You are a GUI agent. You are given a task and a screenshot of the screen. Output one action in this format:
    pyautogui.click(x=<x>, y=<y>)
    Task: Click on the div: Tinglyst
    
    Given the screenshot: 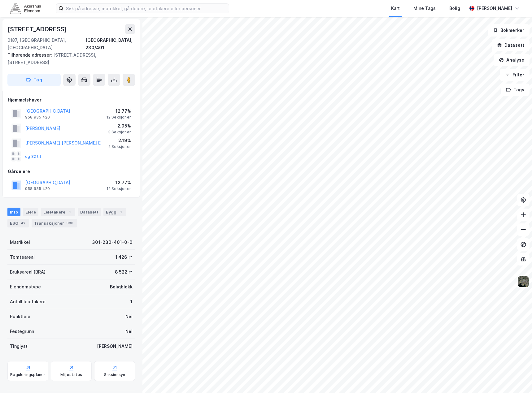 What is the action you would take?
    pyautogui.click(x=19, y=346)
    